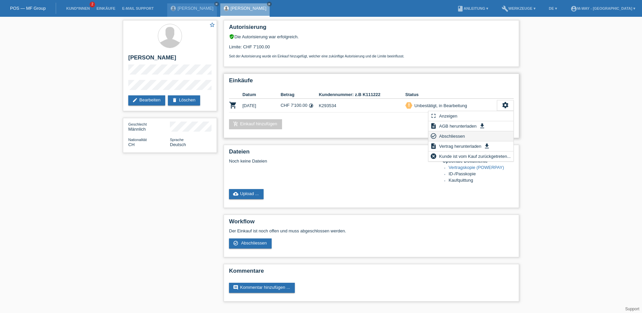 The image size is (642, 313). I want to click on span: AGB herunterladen, so click(458, 126).